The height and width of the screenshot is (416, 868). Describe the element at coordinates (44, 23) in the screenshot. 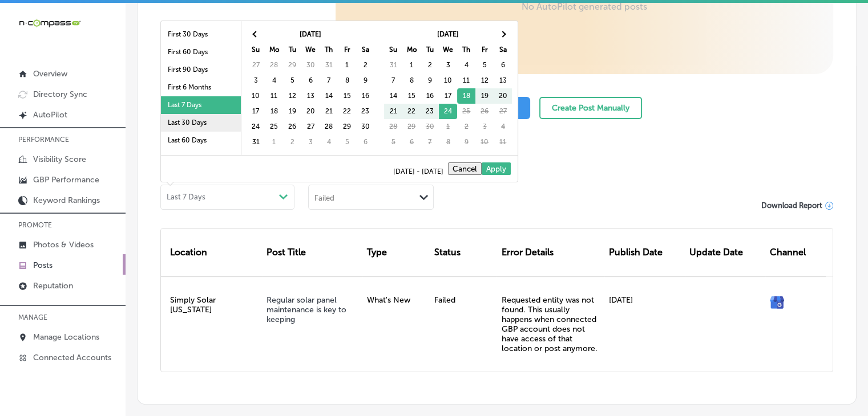

I see `div: v 4.0.25` at that location.